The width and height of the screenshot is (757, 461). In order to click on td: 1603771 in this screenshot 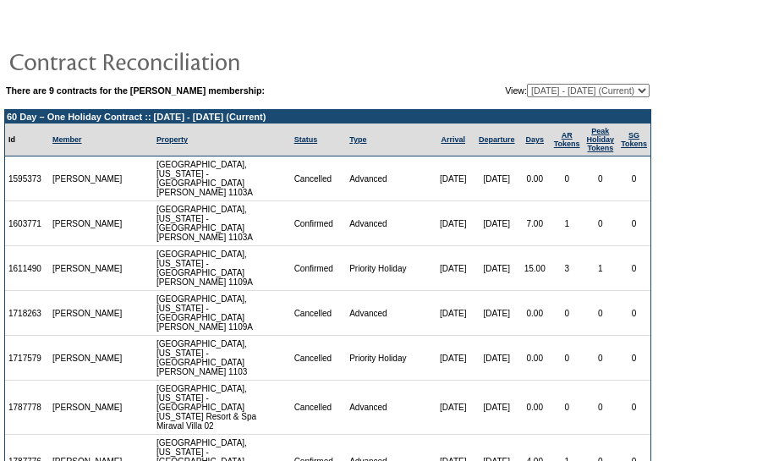, I will do `click(27, 223)`.